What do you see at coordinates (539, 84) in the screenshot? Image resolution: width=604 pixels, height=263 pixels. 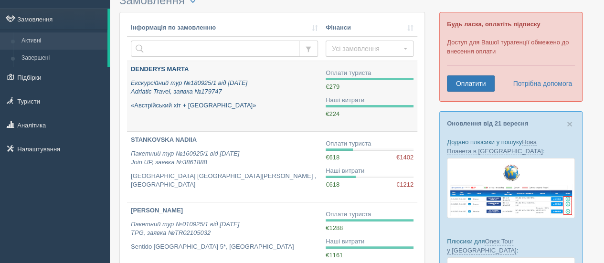 I see `a: Потрібна допомога` at bounding box center [539, 84].